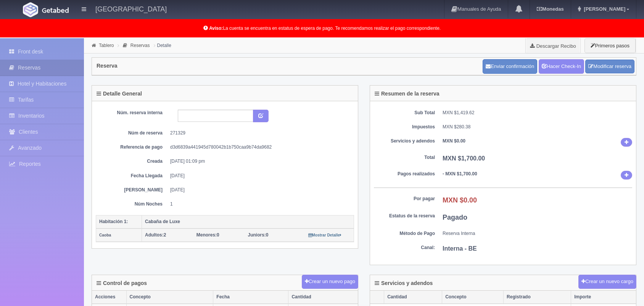  What do you see at coordinates (403, 283) in the screenshot?
I see `h4: Servicios y adendos` at bounding box center [403, 283].